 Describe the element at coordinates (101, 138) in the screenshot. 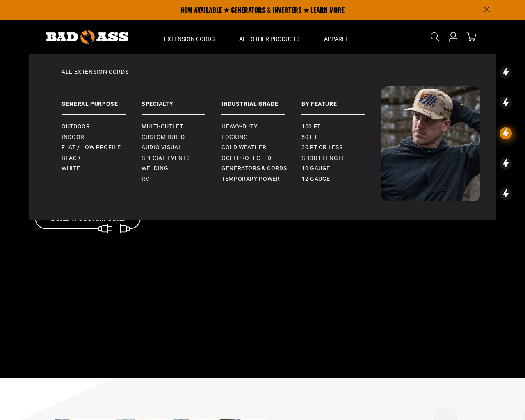

I see `a: Indoor` at that location.